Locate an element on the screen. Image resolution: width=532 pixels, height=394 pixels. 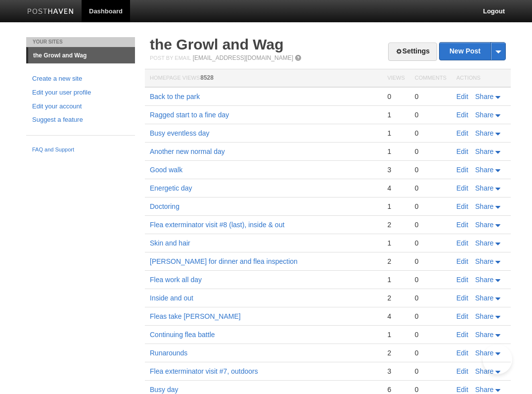
a: Edit your user profile is located at coordinates (81, 92).